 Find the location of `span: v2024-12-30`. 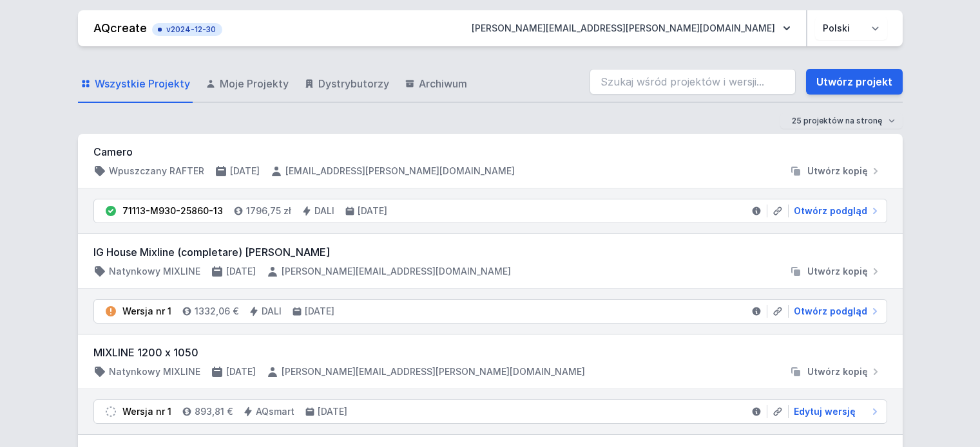

span: v2024-12-30 is located at coordinates (187, 30).